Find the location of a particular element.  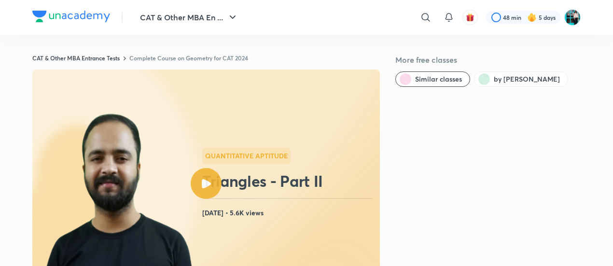

a: Complete Course on Geometry for CAT 2024 is located at coordinates (189, 58).